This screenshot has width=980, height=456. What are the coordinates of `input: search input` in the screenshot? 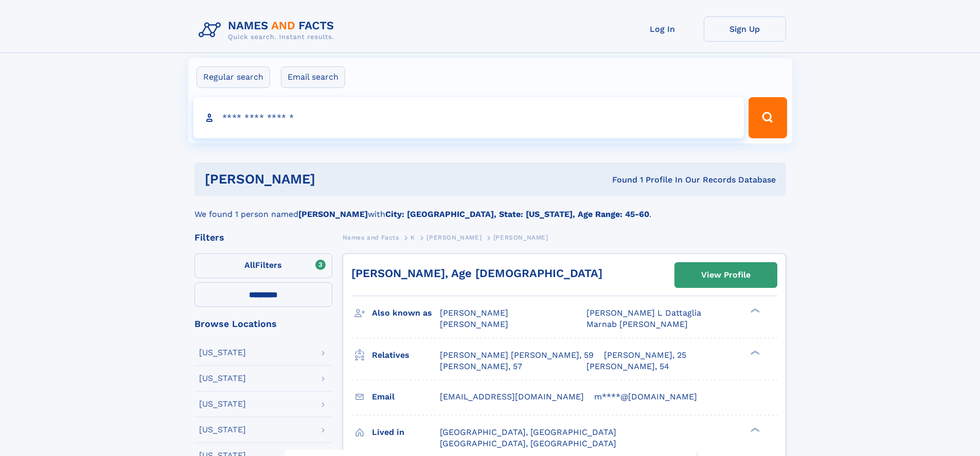 It's located at (469, 117).